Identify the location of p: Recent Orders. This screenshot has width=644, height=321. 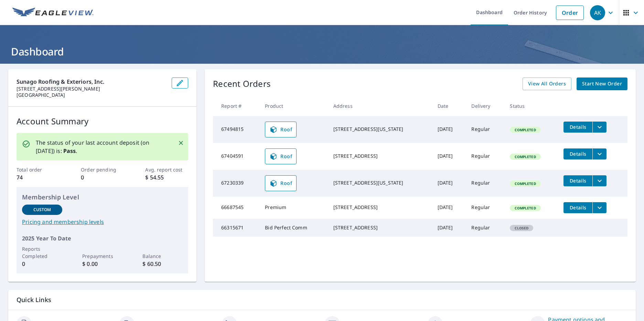
(242, 84).